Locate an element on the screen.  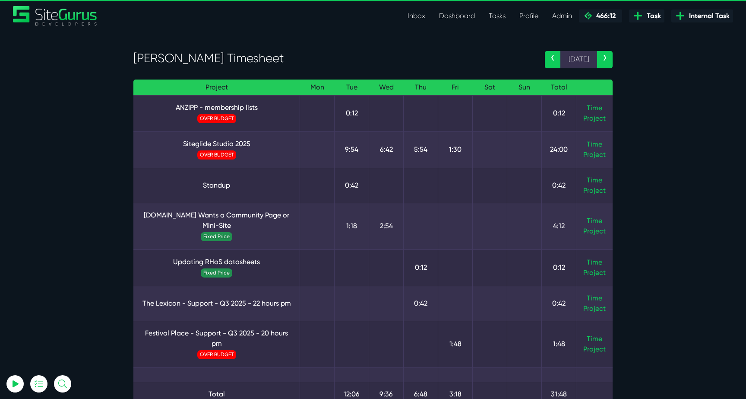
td: 6:42 is located at coordinates (386, 149).